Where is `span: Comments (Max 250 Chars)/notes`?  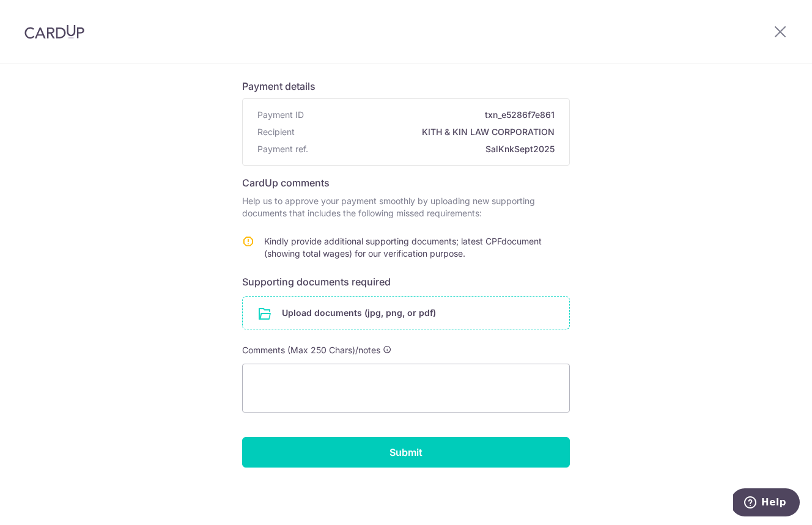
span: Comments (Max 250 Chars)/notes is located at coordinates (311, 350).